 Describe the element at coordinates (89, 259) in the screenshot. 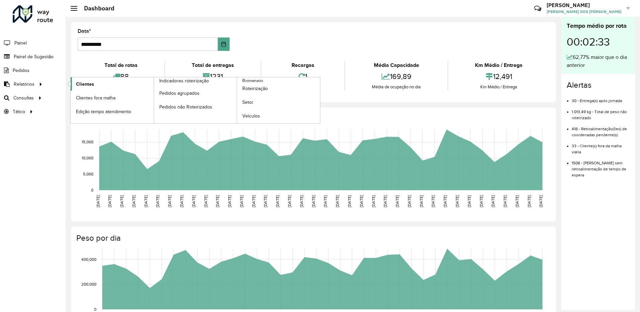

I see `text: 400,000` at that location.